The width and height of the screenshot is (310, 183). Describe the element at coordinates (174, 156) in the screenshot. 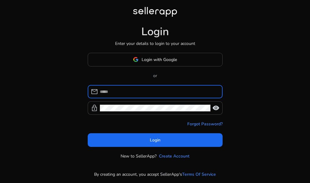

I see `a: Create Account` at that location.